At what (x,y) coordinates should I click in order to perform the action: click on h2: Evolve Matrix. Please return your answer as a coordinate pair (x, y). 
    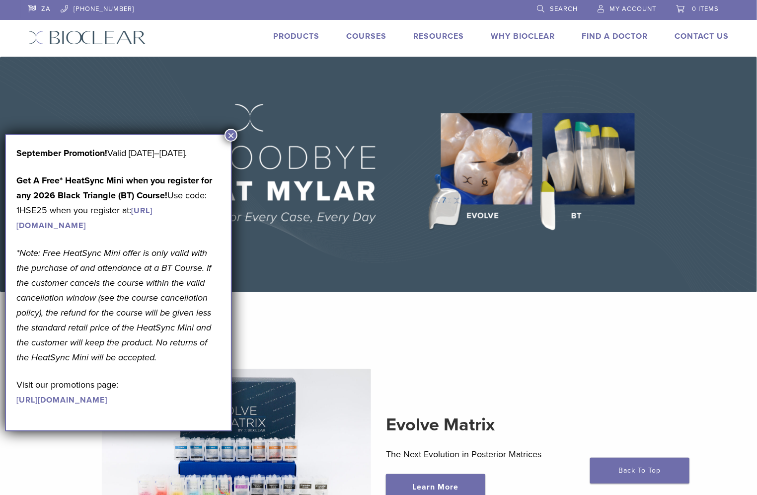
    Looking at the image, I should click on (520, 425).